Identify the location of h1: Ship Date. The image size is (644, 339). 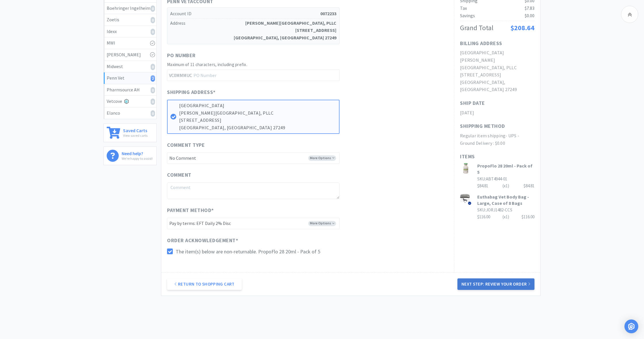
(472, 103).